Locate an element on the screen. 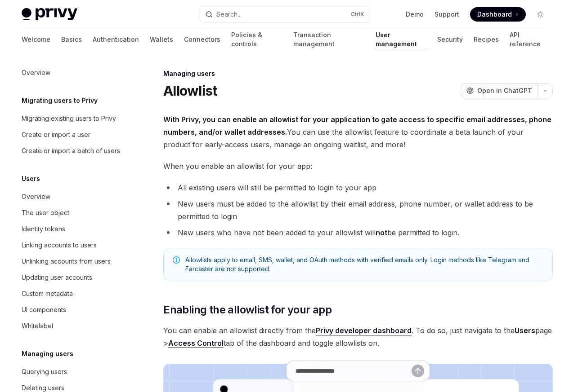 The image size is (569, 392). button: Send message is located at coordinates (418, 371).